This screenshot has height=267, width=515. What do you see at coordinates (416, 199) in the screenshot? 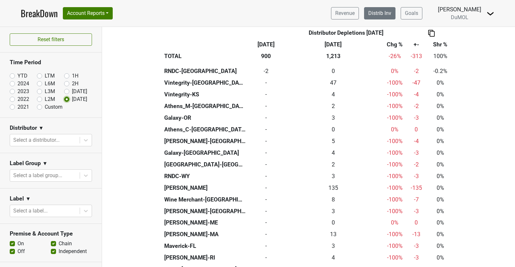
I see `div: -7` at bounding box center [416, 199].